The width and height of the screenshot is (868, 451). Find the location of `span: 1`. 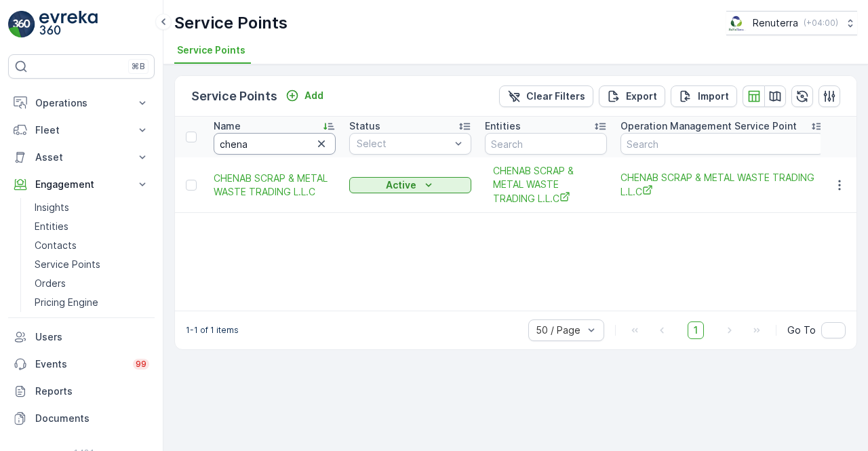

span: 1 is located at coordinates (696, 330).